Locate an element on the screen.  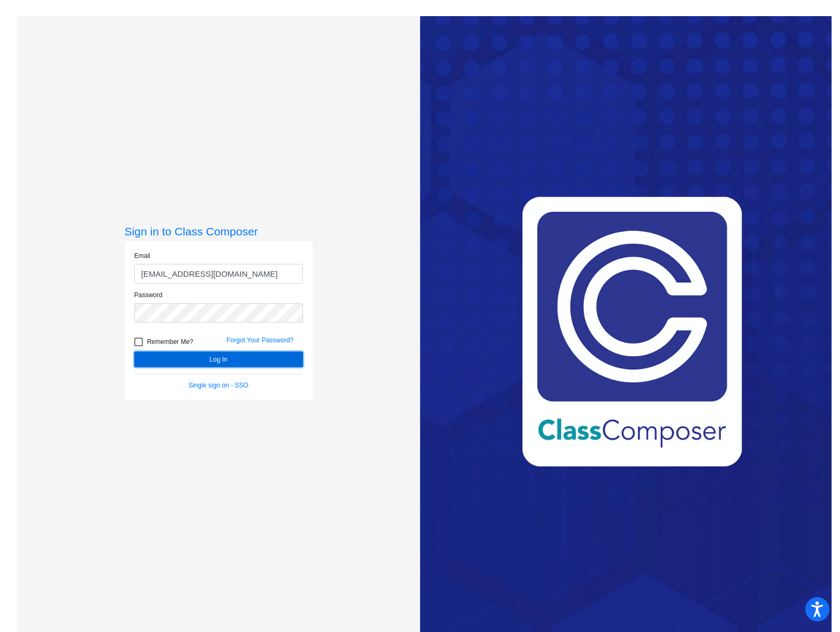
button: Log In is located at coordinates (219, 359).